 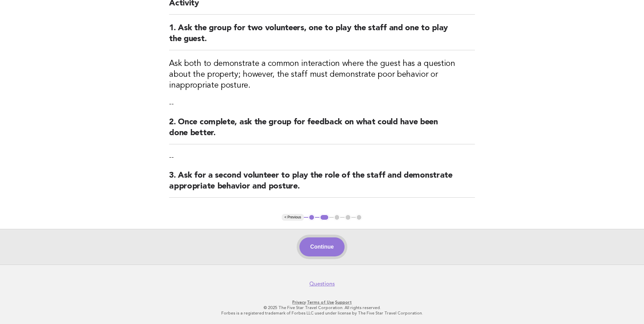 What do you see at coordinates (322, 308) in the screenshot?
I see `p: © 2025 The Five Star Travel Corporation. All rights reserved.` at bounding box center [322, 308].